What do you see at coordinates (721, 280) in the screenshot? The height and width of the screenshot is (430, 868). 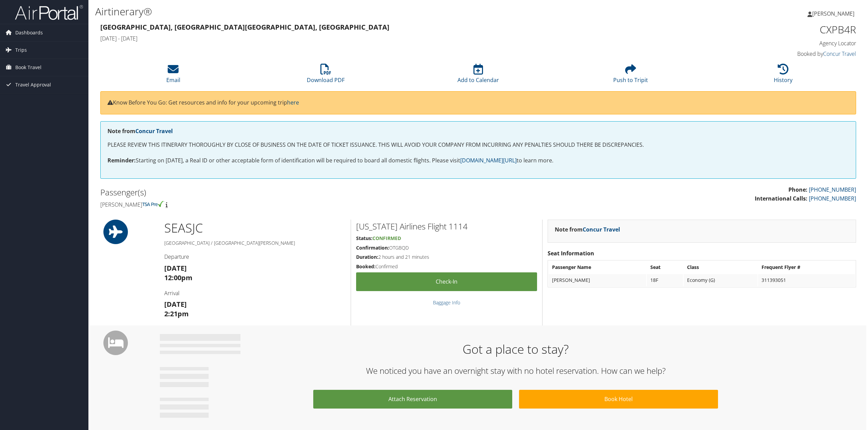 I see `td: Economy (G)` at bounding box center [721, 280].